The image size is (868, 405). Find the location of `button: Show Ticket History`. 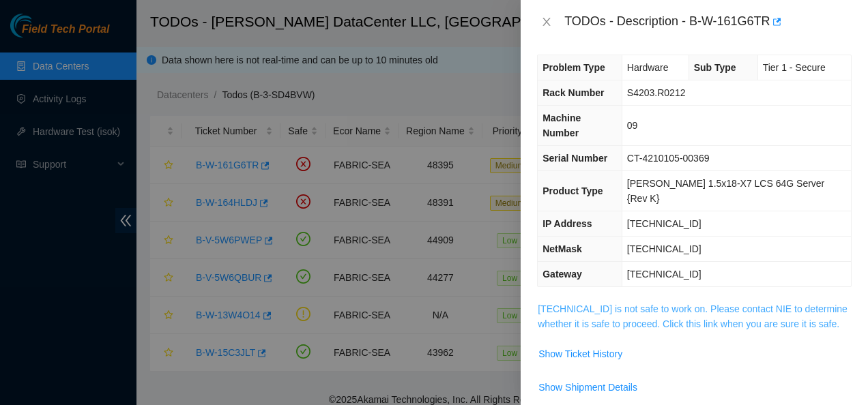

button: Show Ticket History is located at coordinates (580, 354).